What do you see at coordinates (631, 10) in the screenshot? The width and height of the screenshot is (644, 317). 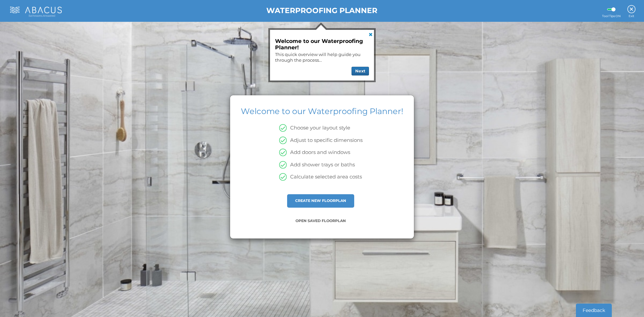 I see `a: Exit` at bounding box center [631, 10].